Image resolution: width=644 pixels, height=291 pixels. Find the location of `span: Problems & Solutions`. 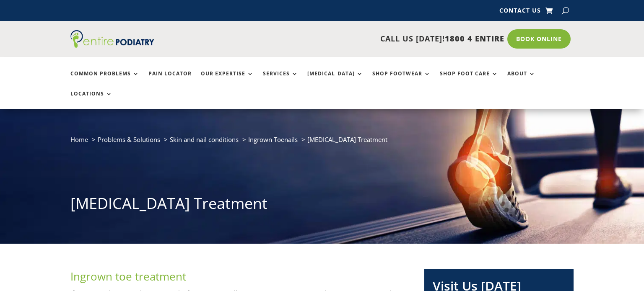

span: Problems & Solutions is located at coordinates (129, 139).